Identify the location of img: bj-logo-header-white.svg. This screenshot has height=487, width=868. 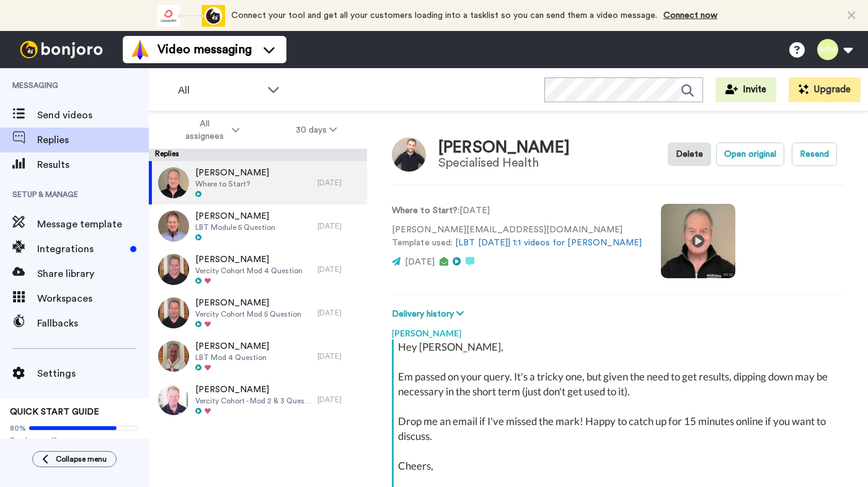
(61, 50).